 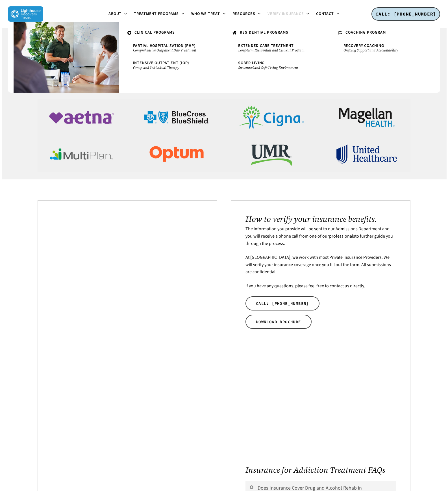 What do you see at coordinates (171, 68) in the screenshot?
I see `small: Group and Individual Therapy` at bounding box center [171, 68].